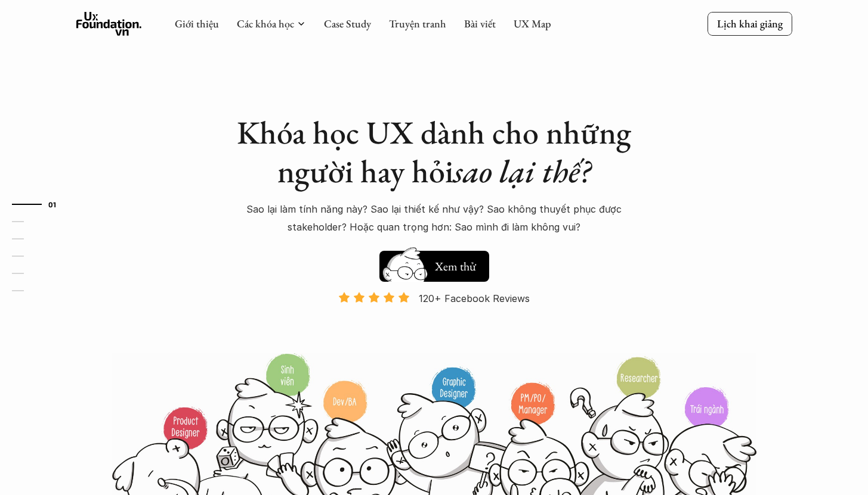 The height and width of the screenshot is (495, 868). Describe the element at coordinates (418, 23) in the screenshot. I see `a: Truyện tranh` at that location.